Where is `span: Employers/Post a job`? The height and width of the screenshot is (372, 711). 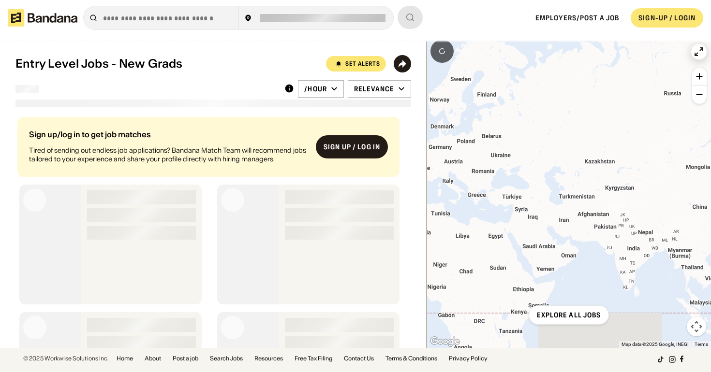 span: Employers/Post a job is located at coordinates (577, 18).